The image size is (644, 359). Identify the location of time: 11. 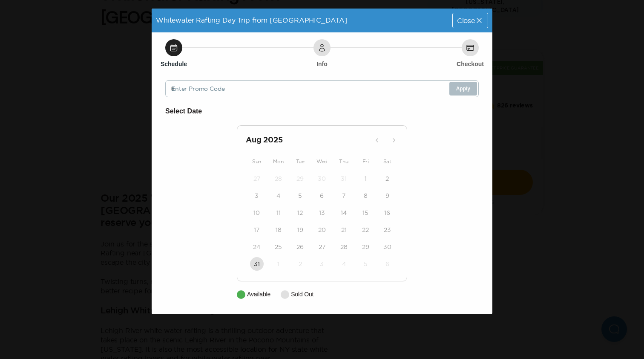
(279, 213).